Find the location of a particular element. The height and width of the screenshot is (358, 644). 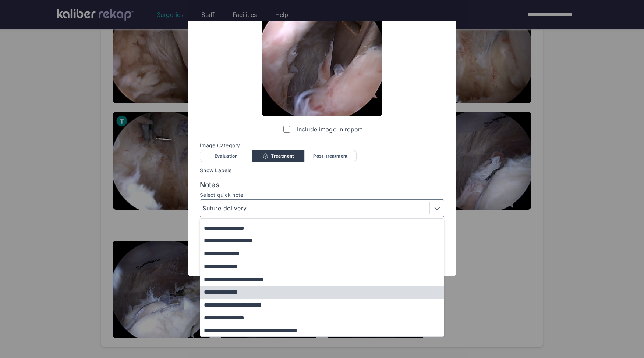

span: Notes is located at coordinates (322, 185).